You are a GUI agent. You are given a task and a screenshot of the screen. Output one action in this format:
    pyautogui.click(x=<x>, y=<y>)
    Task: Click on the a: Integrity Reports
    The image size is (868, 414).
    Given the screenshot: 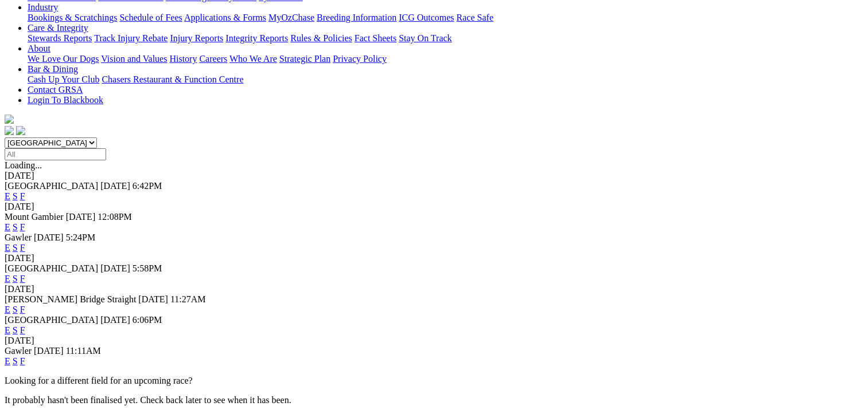 What is the action you would take?
    pyautogui.click(x=256, y=38)
    